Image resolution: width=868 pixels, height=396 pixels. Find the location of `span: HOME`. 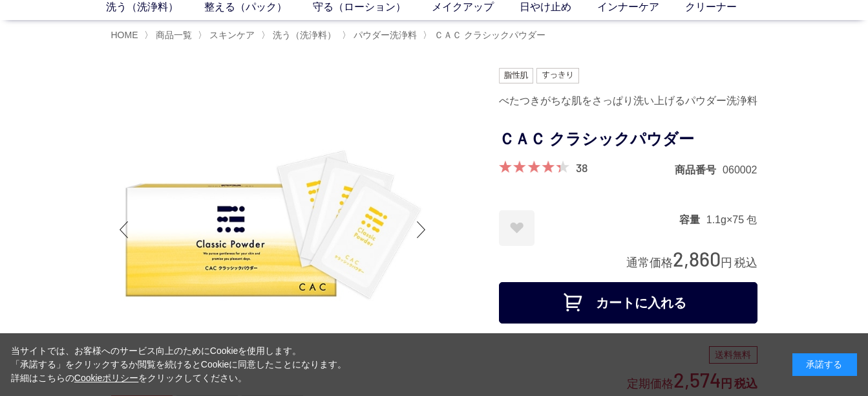

span: HOME is located at coordinates (125, 35).